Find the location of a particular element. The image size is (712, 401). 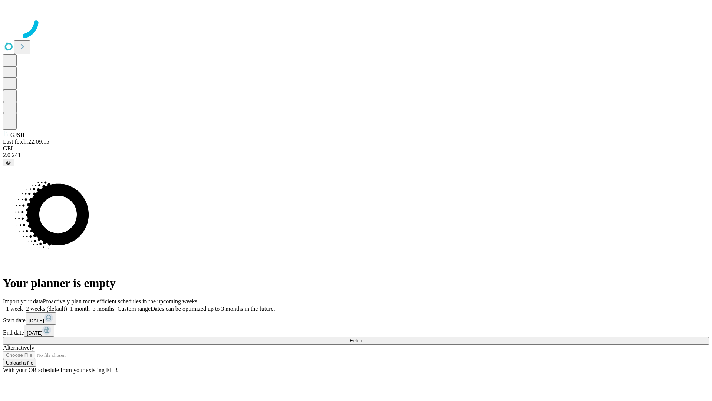

span: Custom range is located at coordinates (134, 308).